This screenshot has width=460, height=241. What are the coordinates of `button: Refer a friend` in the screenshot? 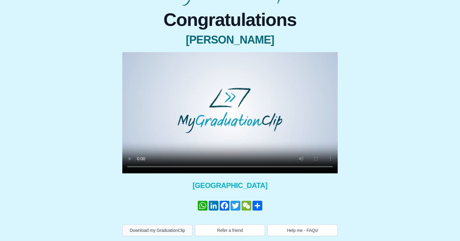 It's located at (230, 230).